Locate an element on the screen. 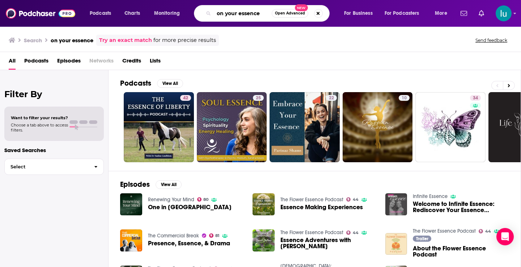  span: 34 is located at coordinates (475, 98).